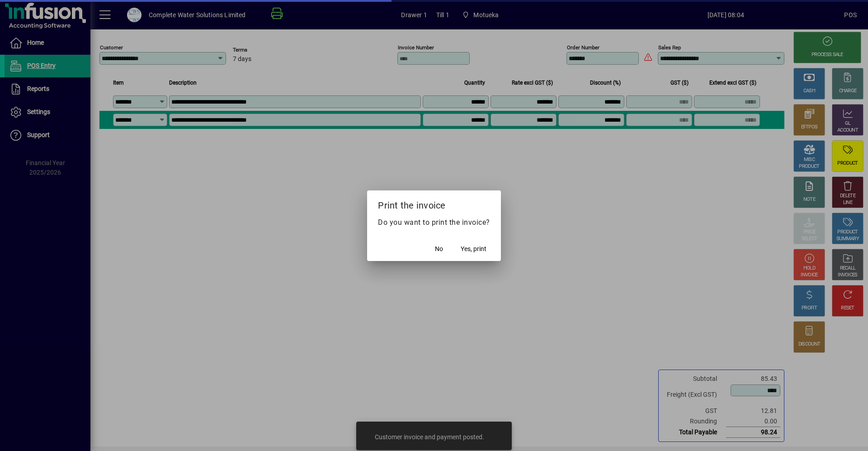 Image resolution: width=868 pixels, height=451 pixels. I want to click on span: Yes, print, so click(473, 249).